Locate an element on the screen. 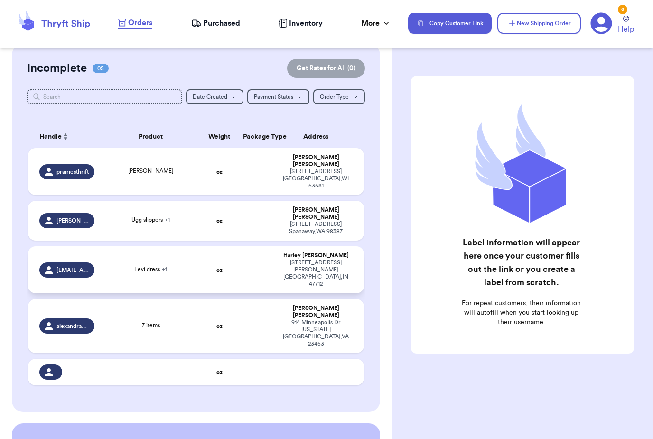 The width and height of the screenshot is (653, 439). div: More is located at coordinates (376, 23).